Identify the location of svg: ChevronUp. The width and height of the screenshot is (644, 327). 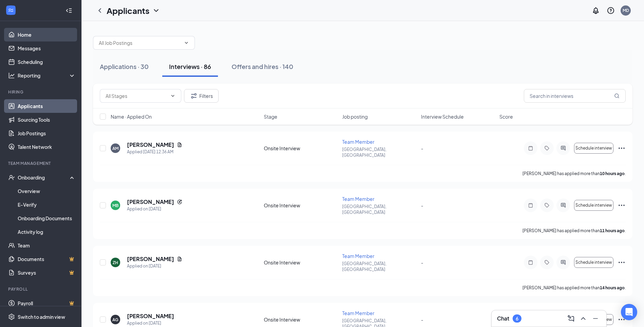
(583, 319).